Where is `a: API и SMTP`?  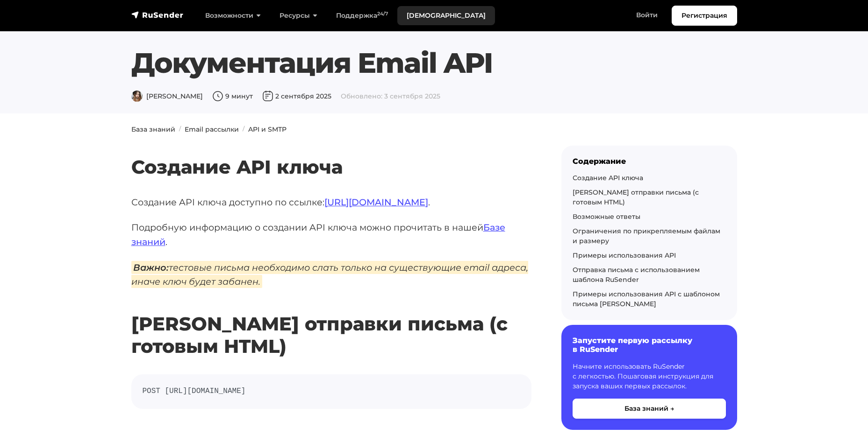 a: API и SMTP is located at coordinates (268, 129).